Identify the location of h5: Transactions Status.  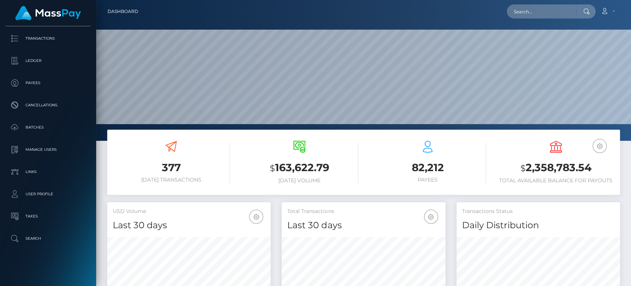
(539, 211).